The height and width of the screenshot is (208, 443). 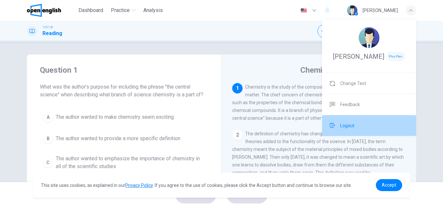 What do you see at coordinates (396, 56) in the screenshot?
I see `span: Plus Plan` at bounding box center [396, 56].